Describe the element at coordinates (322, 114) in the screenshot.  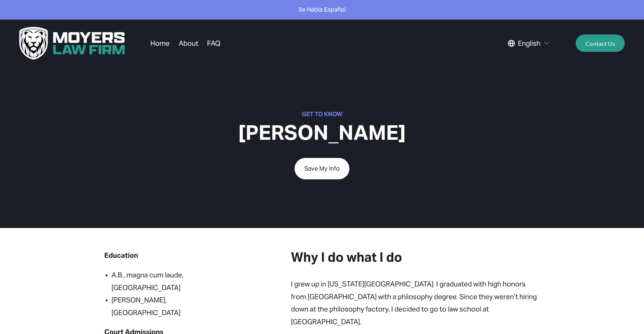
I see `strong: GET TO KNOW` at that location.